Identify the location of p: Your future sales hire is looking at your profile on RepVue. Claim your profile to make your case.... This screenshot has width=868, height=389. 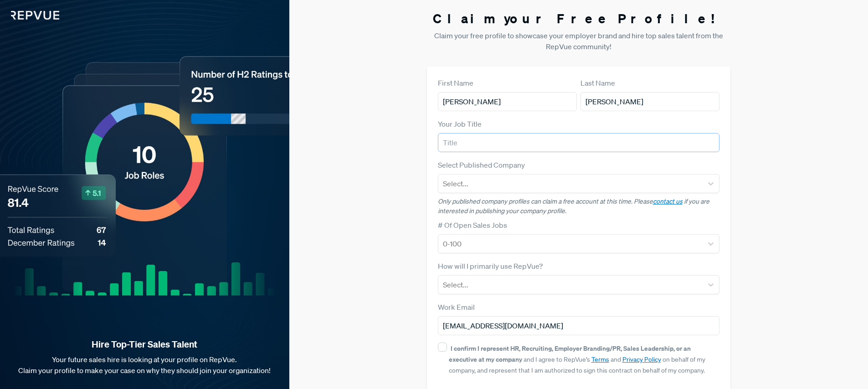
(144, 365).